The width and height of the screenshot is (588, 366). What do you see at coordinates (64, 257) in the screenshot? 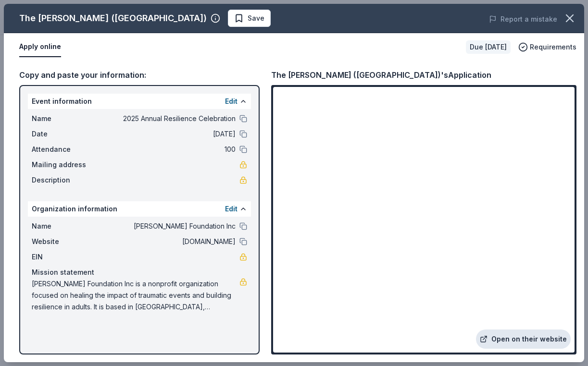
I see `span: EIN` at bounding box center [64, 257].